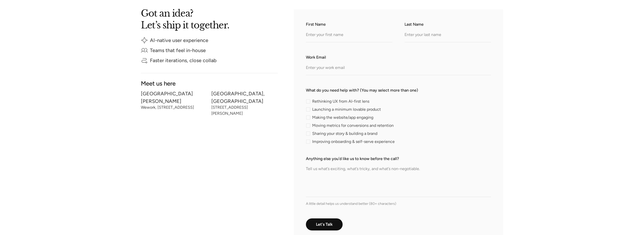  Describe the element at coordinates (183, 60) in the screenshot. I see `div: Faster iterations, close collab` at that location.